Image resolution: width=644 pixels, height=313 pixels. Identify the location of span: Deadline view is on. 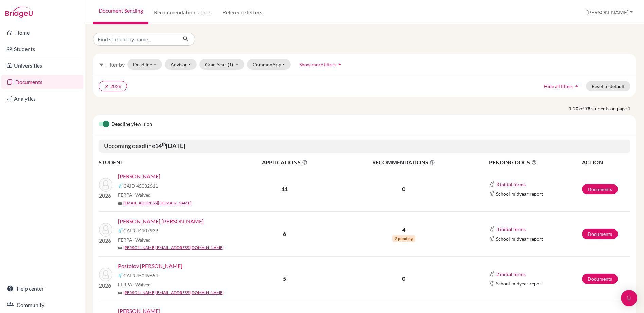
(132, 124).